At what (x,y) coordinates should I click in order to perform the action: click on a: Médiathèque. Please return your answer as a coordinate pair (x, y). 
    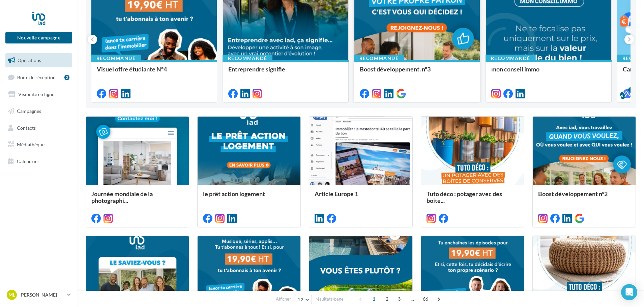
    Looking at the image, I should click on (39, 145).